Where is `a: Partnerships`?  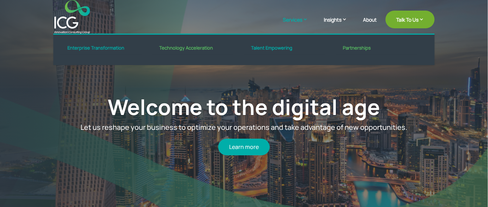 a: Partnerships is located at coordinates (377, 50).